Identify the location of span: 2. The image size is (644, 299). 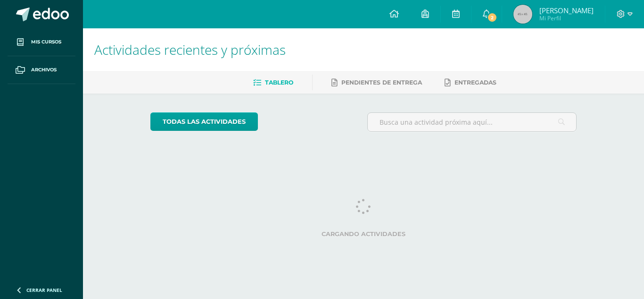
(492, 17).